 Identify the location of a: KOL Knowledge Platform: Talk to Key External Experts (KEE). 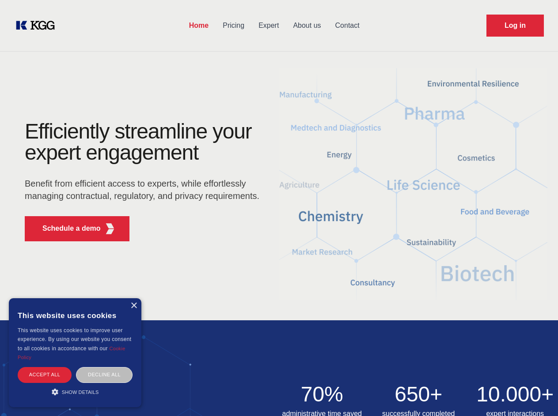
(38, 26).